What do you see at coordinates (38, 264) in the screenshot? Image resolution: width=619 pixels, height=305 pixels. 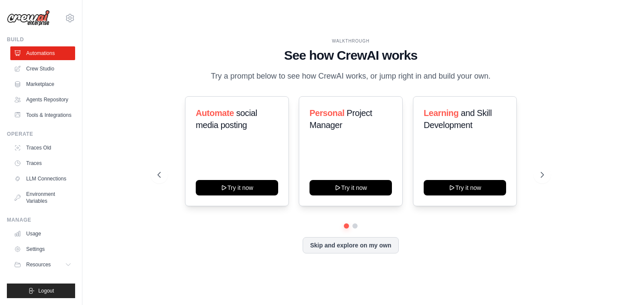 I see `span: Resources` at bounding box center [38, 264].